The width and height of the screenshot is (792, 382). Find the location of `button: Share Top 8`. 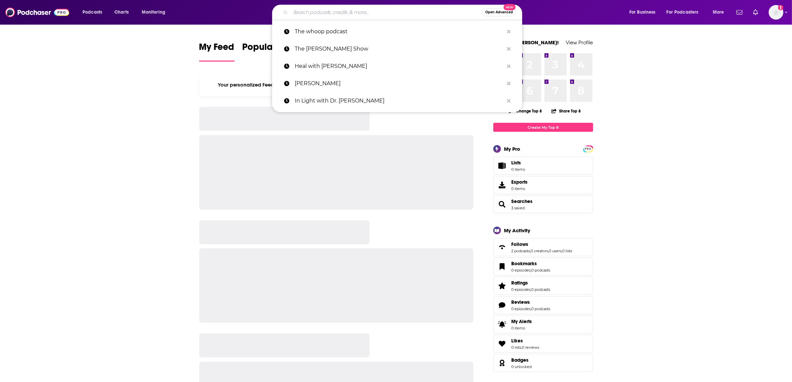

button: Share Top 8 is located at coordinates (566, 111).